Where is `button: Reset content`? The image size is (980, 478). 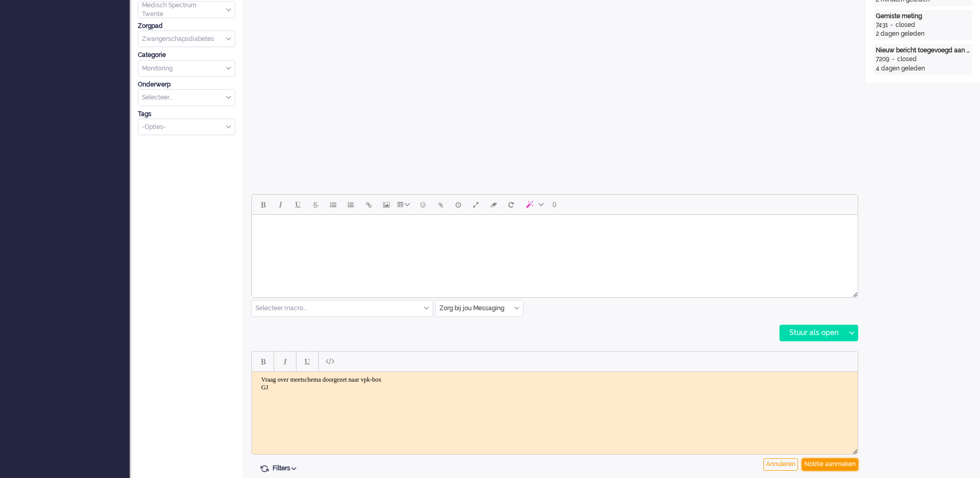 button: Reset content is located at coordinates (511, 204).